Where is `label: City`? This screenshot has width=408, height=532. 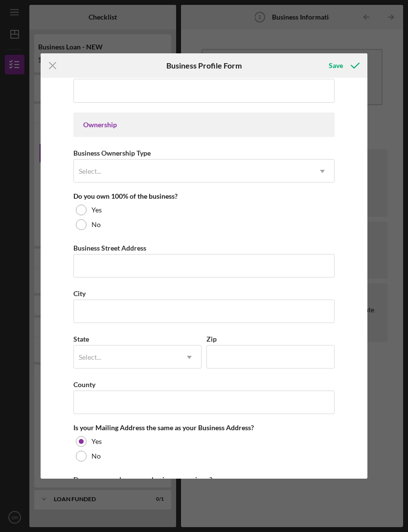
label: City is located at coordinates (79, 293).